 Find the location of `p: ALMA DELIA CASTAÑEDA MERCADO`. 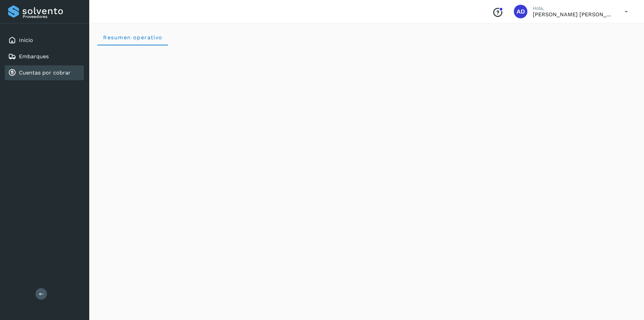

p: ALMA DELIA CASTAÑEDA MERCADO is located at coordinates (573, 14).